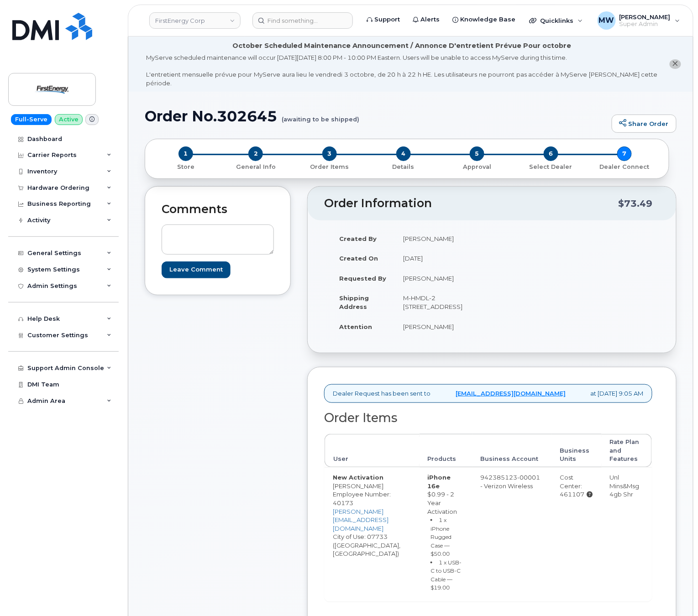  What do you see at coordinates (551, 154) in the screenshot?
I see `span: 6` at bounding box center [551, 154].